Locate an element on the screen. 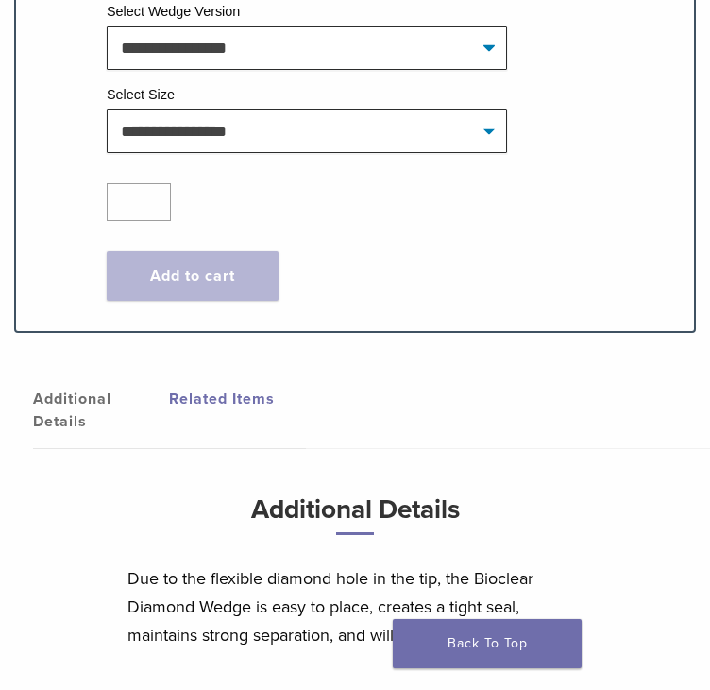 The image size is (710, 690). a: Back To Top is located at coordinates (487, 643).